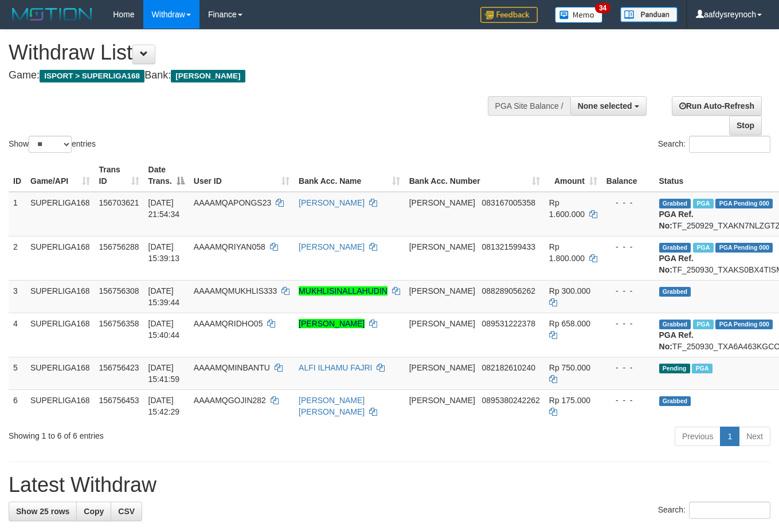 The width and height of the screenshot is (779, 532). Describe the element at coordinates (335, 368) in the screenshot. I see `a: ALFI ILHAMU FAJRI` at that location.